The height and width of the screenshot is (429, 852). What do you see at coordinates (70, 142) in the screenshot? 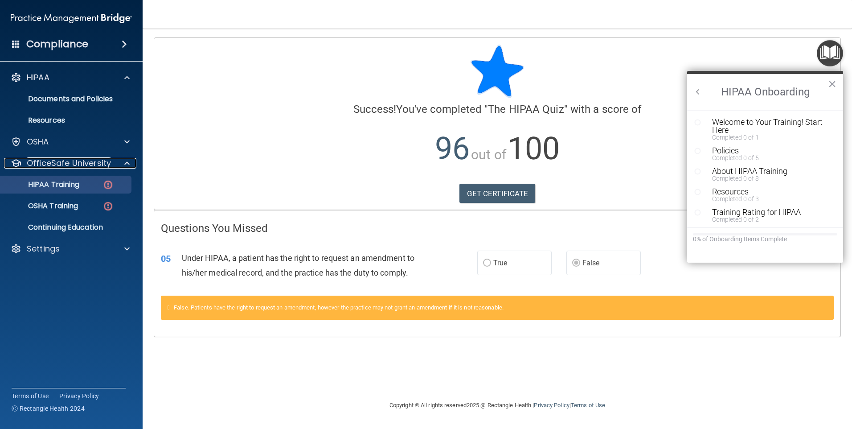
I see `a: OSHA` at bounding box center [70, 142].